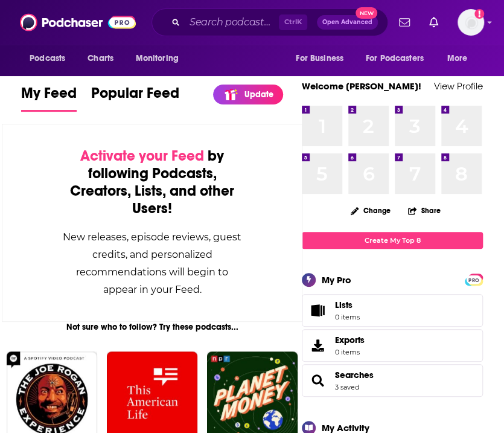 Image resolution: width=504 pixels, height=433 pixels. Describe the element at coordinates (347, 387) in the screenshot. I see `a: 3 saved` at that location.